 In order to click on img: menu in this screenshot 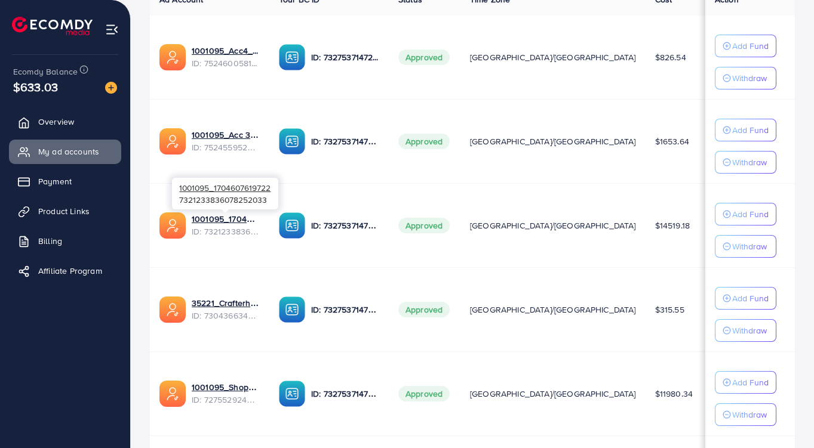, I will do `click(112, 29)`.